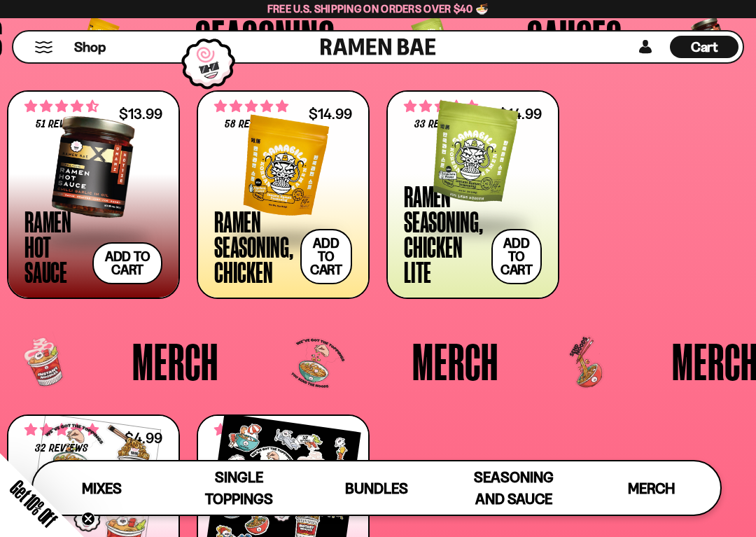 The width and height of the screenshot is (756, 537). Describe the element at coordinates (102, 488) in the screenshot. I see `span: Mixes` at that location.